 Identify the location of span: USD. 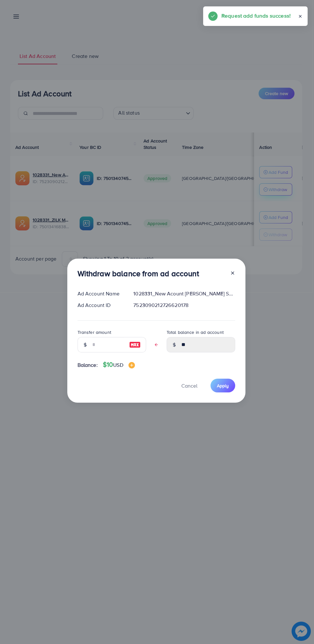
(118, 365).